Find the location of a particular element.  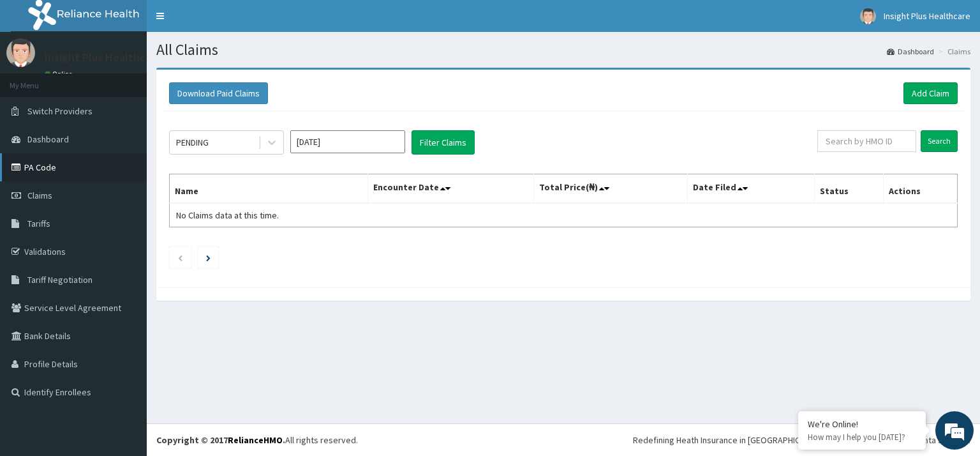

strong: Copyright © 2017 . is located at coordinates (221, 440).